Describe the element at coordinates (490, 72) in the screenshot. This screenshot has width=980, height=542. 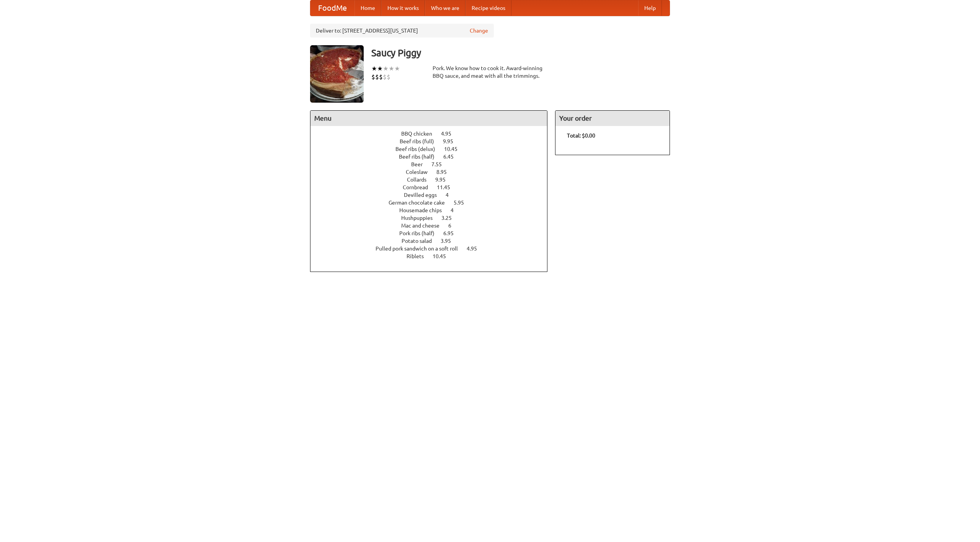
I see `div: Pork. We know how to cook it. Award-winning BBQ sauce, and meat with all the trimmings.` at that location.